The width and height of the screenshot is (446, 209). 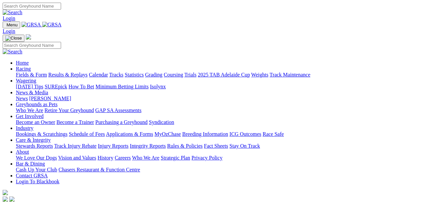 What do you see at coordinates (32, 176) in the screenshot?
I see `a: Contact GRSA` at bounding box center [32, 176].